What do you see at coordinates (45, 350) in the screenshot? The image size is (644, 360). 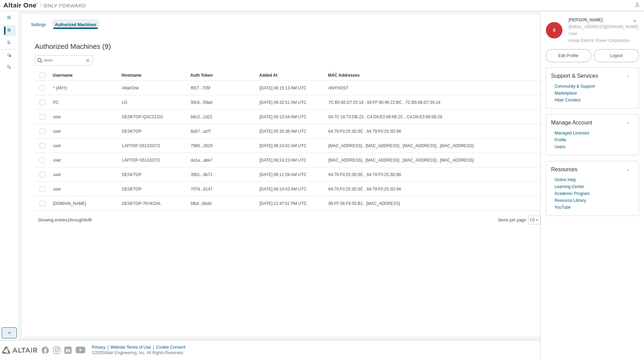 I see `img: facebook.svg` at bounding box center [45, 350].